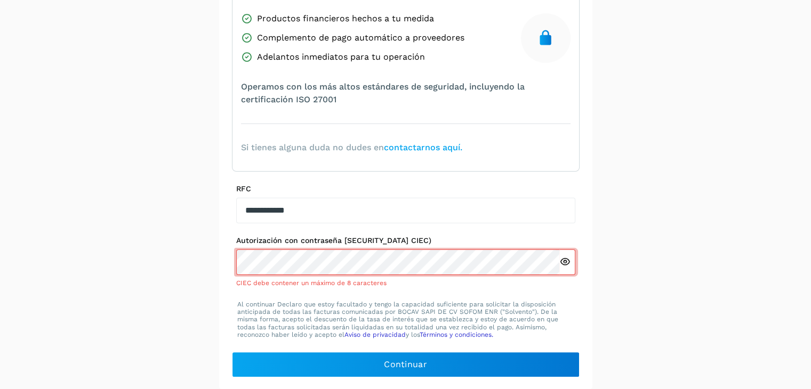 This screenshot has width=811, height=389. I want to click on a: Aviso de privacidad, so click(375, 335).